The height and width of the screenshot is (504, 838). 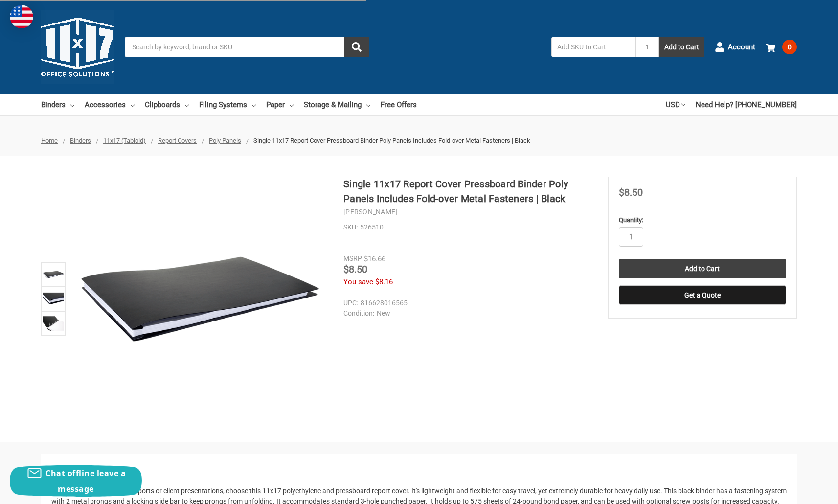 I want to click on span: $16.66, so click(x=375, y=259).